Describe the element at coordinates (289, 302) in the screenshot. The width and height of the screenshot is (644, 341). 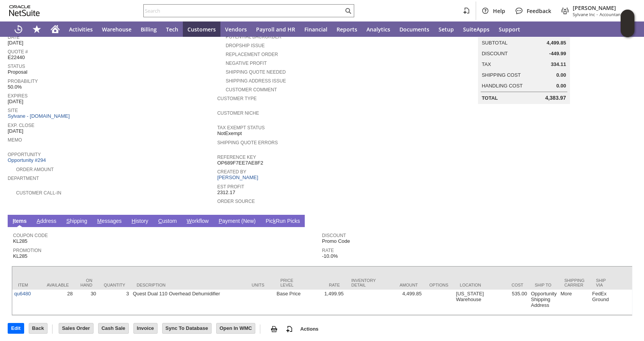
I see `td: Base Price` at that location.